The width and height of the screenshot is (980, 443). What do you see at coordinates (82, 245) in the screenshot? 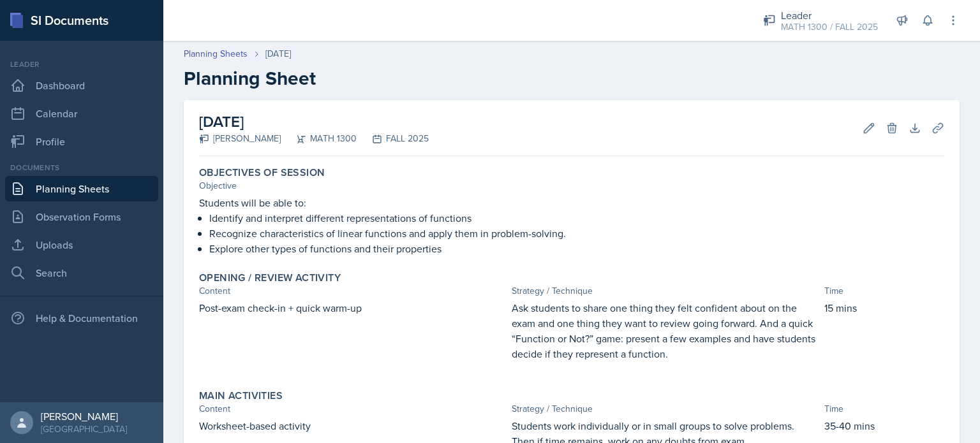
I see `a: Uploads` at bounding box center [82, 245].